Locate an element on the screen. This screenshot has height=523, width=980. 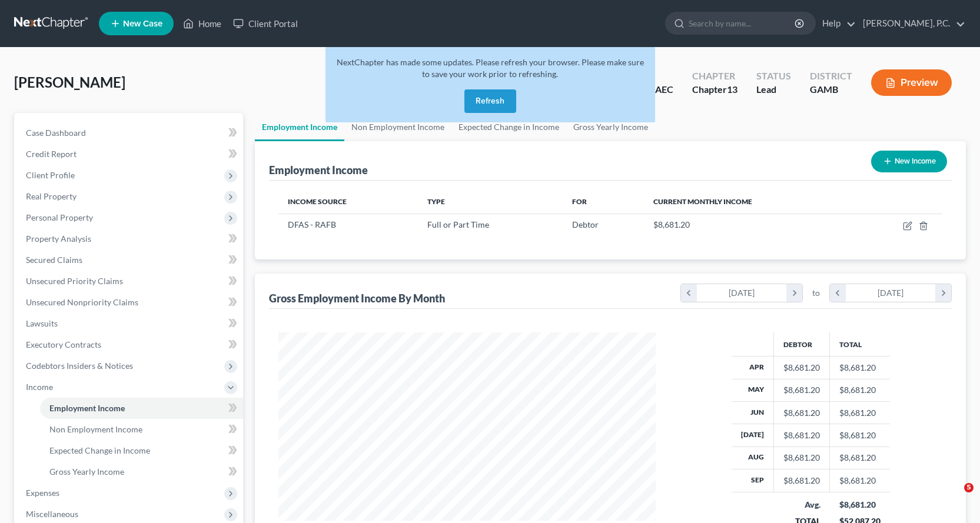
span: New Case is located at coordinates (143, 24).